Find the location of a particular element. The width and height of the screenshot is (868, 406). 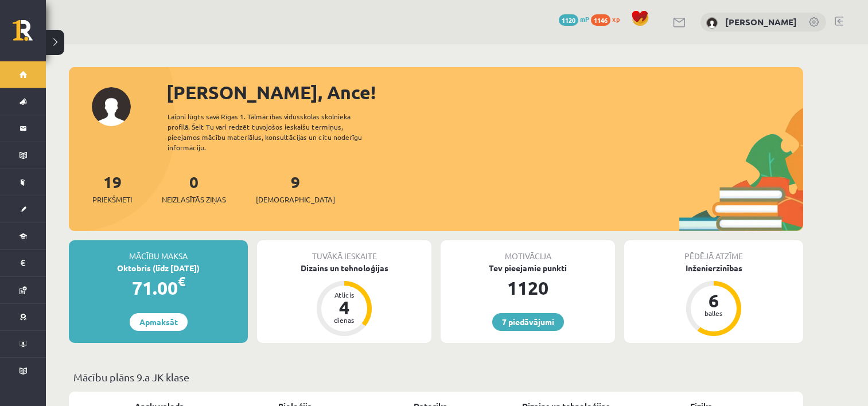

a: Dizains un tehnoloģijas Atlicis 4 dienas is located at coordinates (344, 300).